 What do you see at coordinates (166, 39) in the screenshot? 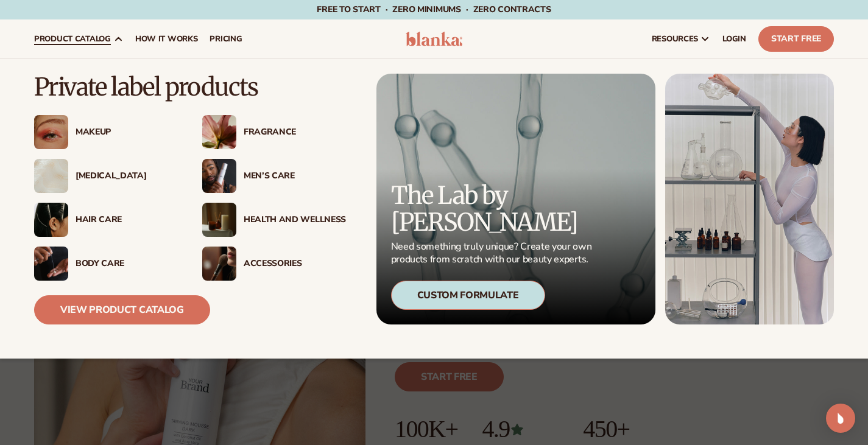
I see `span: How It Works` at bounding box center [166, 39].